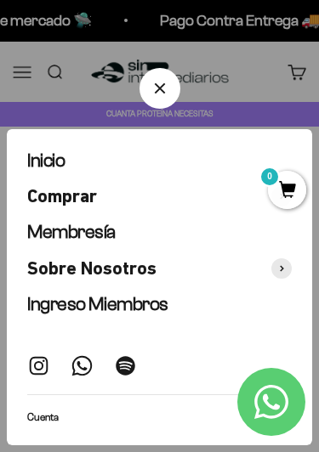 This screenshot has width=319, height=452. Describe the element at coordinates (82, 366) in the screenshot. I see `a: Síguenos en WhatsApp` at that location.